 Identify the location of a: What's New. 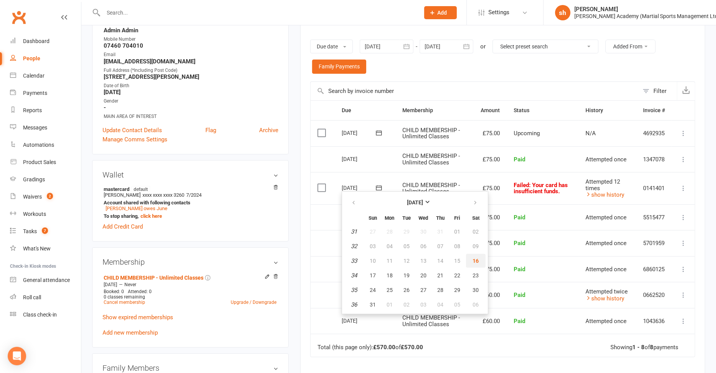
(45, 248).